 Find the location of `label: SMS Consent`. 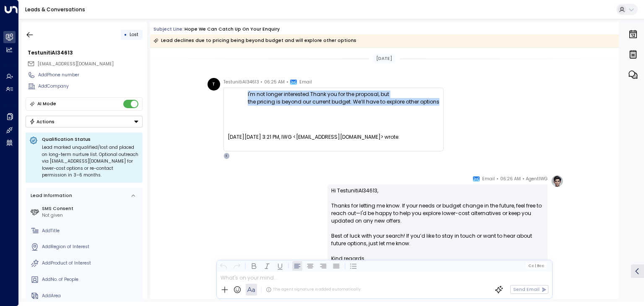

label: SMS Consent is located at coordinates (91, 209).